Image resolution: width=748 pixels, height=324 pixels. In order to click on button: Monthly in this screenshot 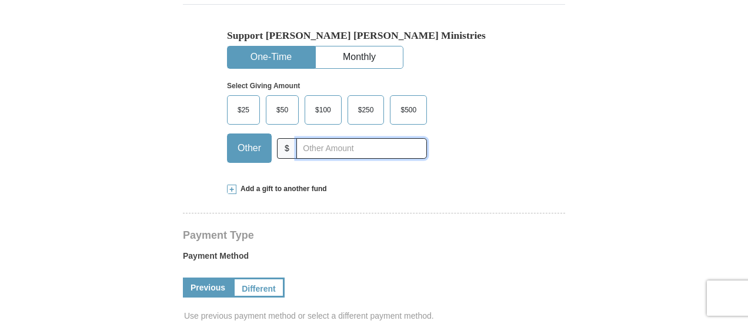, I will do `click(359, 57)`.